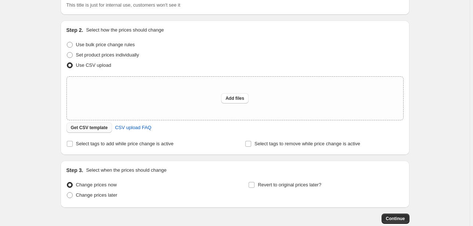 The image size is (473, 226). What do you see at coordinates (108, 55) in the screenshot?
I see `span: Set product prices individually` at bounding box center [108, 55].